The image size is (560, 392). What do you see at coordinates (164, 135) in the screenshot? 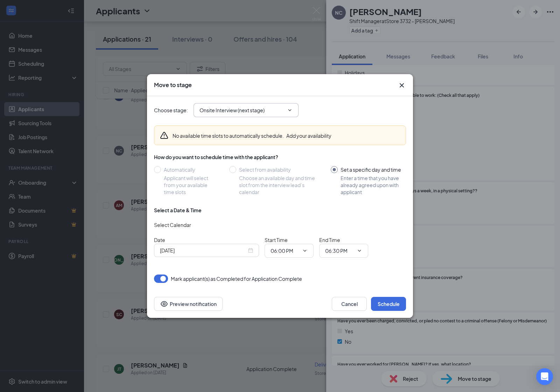
I see `svg: Warning` at bounding box center [164, 135].